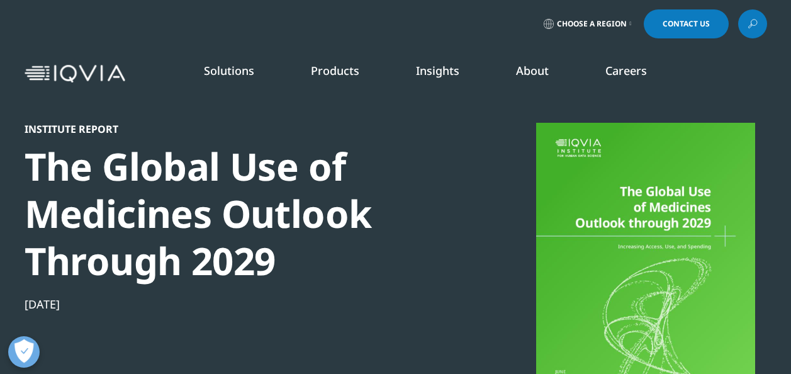 The height and width of the screenshot is (374, 791). Describe the element at coordinates (532, 70) in the screenshot. I see `a: About` at that location.